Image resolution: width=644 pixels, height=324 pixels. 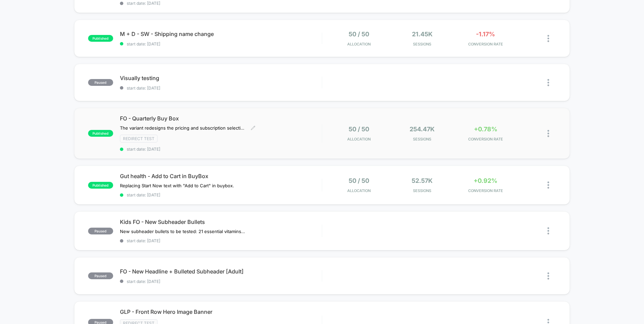 I want to click on span: -1.17%, so click(x=486, y=34).